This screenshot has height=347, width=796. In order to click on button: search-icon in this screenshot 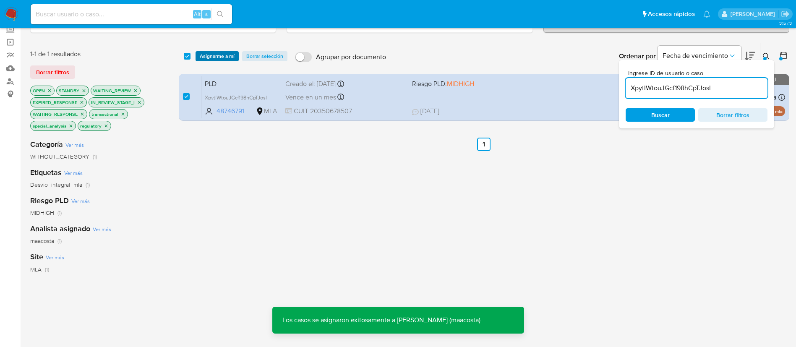, I will do `click(220, 14)`.